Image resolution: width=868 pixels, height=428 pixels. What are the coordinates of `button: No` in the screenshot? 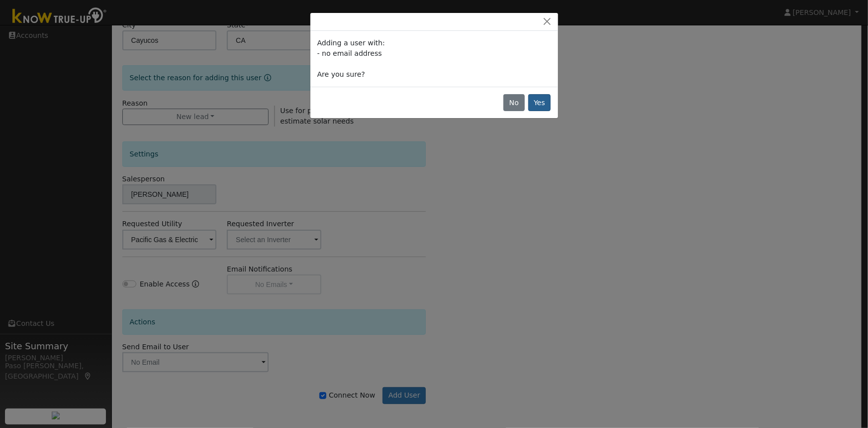 It's located at (514, 102).